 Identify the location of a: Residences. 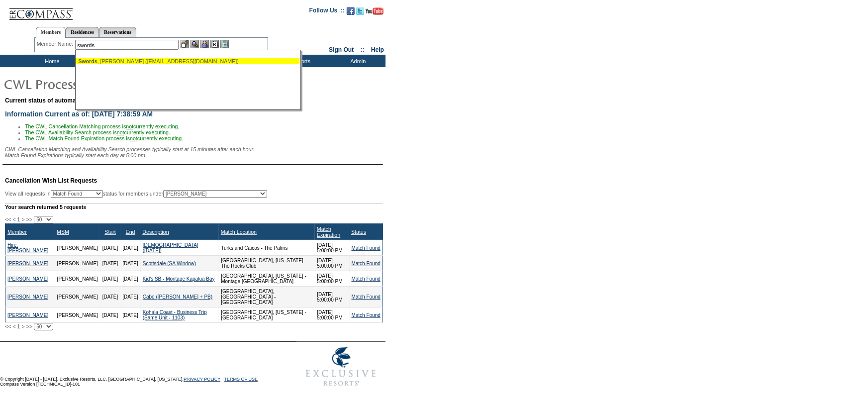
(82, 32).